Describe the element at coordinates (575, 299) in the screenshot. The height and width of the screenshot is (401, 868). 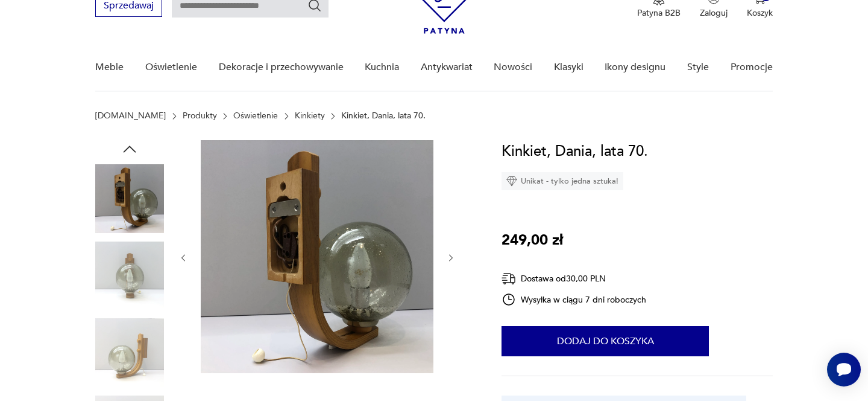
I see `div: Wysyłka w ciągu 7 dni roboczych` at that location.